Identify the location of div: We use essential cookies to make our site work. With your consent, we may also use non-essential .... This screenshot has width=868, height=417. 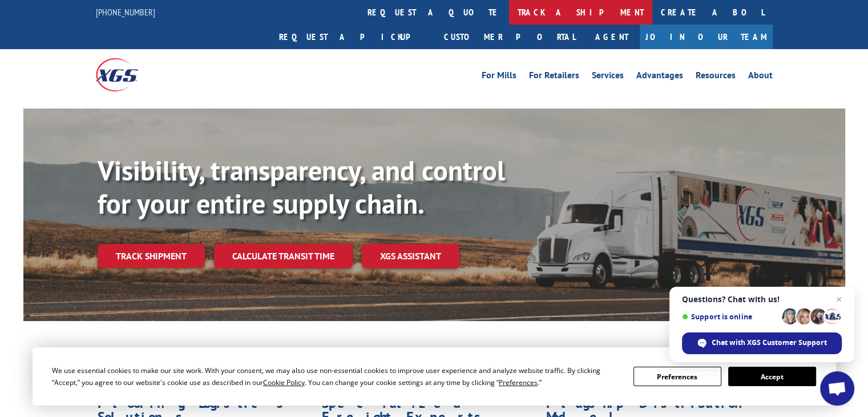
(336, 376).